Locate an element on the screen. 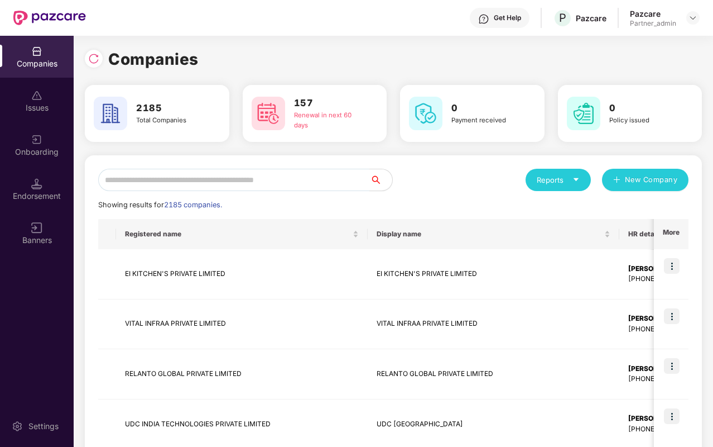  img: New Pazcare Logo is located at coordinates (50, 18).